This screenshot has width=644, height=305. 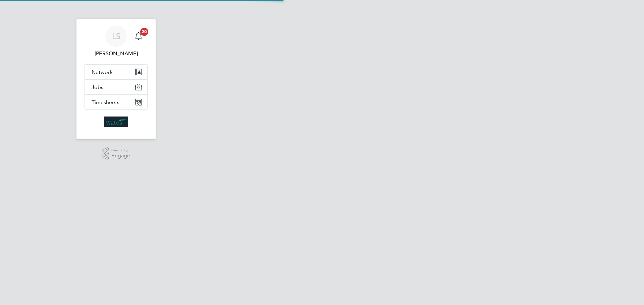 What do you see at coordinates (138, 36) in the screenshot?
I see `a: 20` at bounding box center [138, 36].